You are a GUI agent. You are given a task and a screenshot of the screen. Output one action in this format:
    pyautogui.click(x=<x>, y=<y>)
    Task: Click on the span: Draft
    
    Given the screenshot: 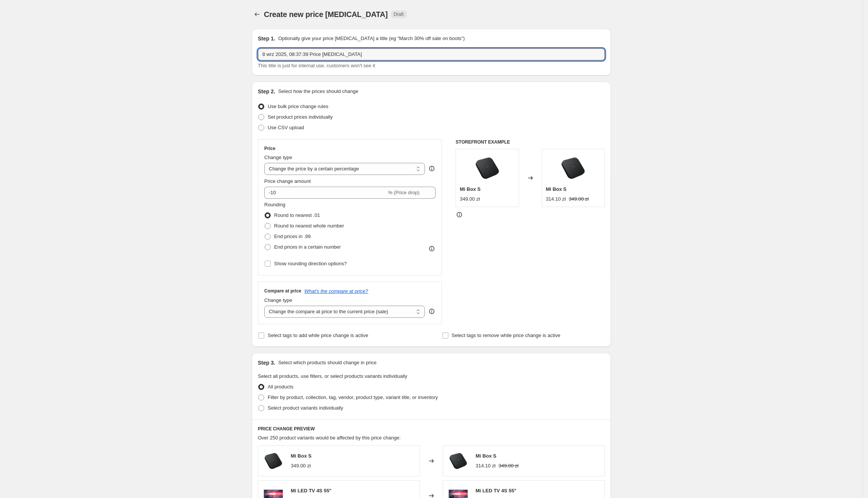 What is the action you would take?
    pyautogui.click(x=399, y=14)
    